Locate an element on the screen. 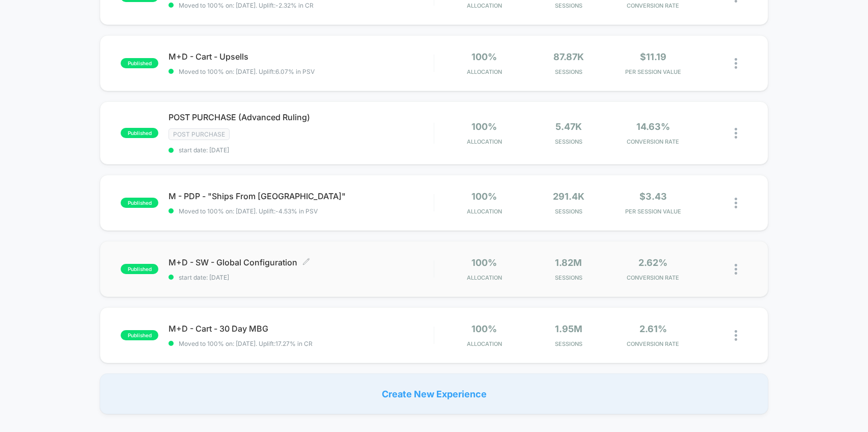  span: 1.82M is located at coordinates (568, 262).